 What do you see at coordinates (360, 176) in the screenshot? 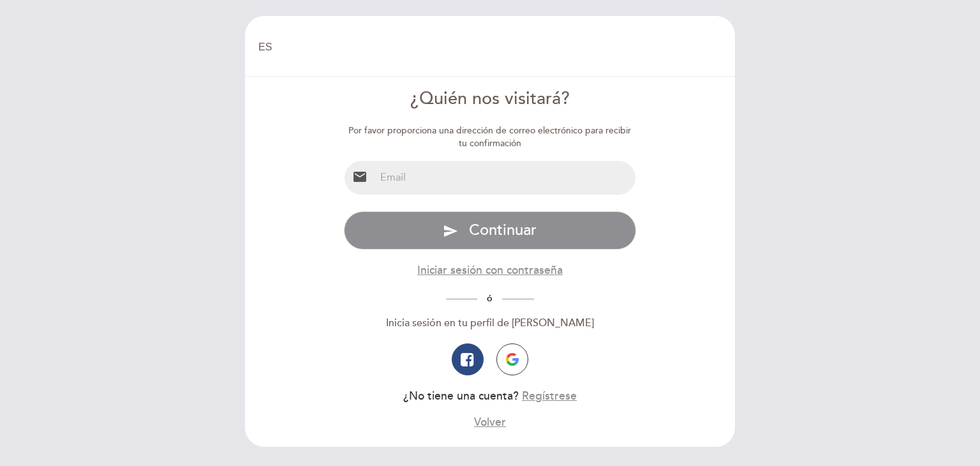
I see `i: email` at bounding box center [360, 176].